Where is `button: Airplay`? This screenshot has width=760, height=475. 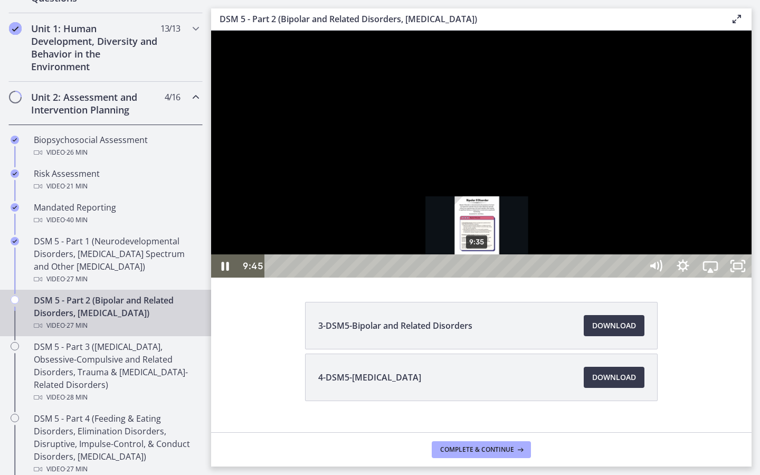
button: Airplay is located at coordinates (499, 235).